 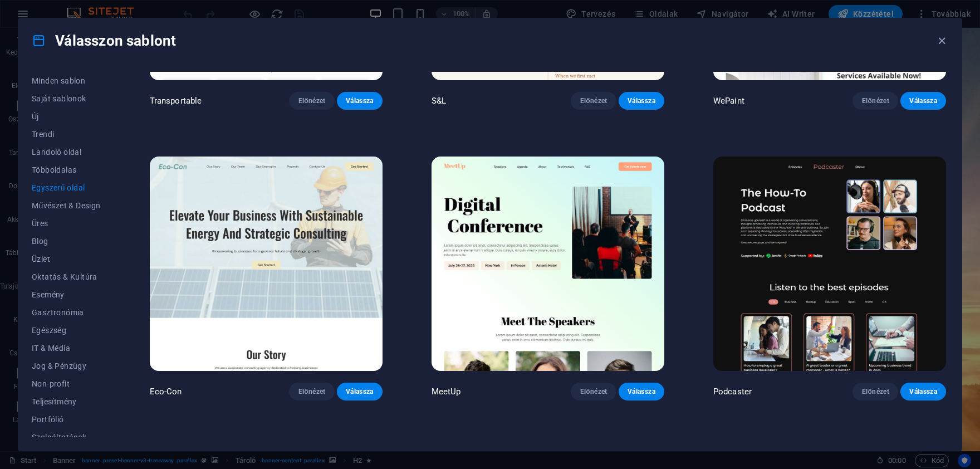 I want to click on img: Eco-Con, so click(x=266, y=263).